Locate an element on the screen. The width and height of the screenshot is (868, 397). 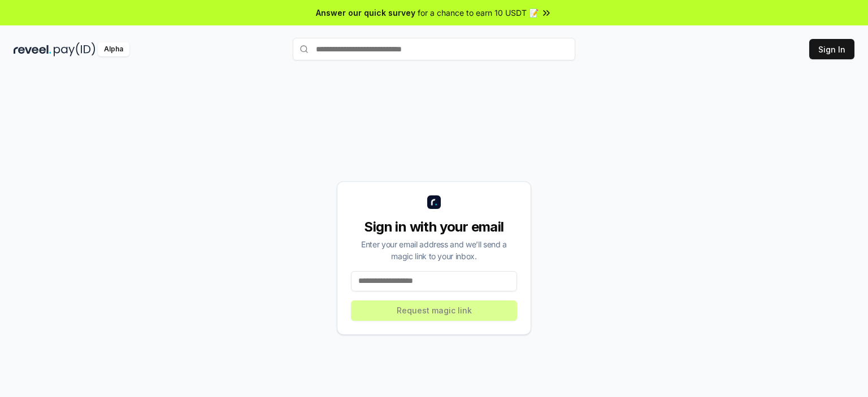
span: for a chance to earn 10 USDT 📝 is located at coordinates (478, 12).